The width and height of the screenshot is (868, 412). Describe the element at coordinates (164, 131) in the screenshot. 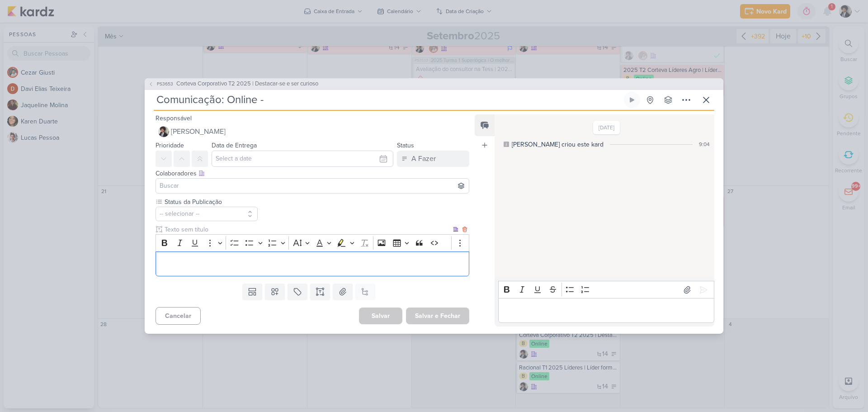

I see `img: Pedro Luahn Simões` at that location.